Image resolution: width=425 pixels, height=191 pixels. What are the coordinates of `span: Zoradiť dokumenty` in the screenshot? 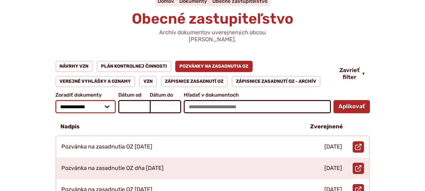 It's located at (85, 95).